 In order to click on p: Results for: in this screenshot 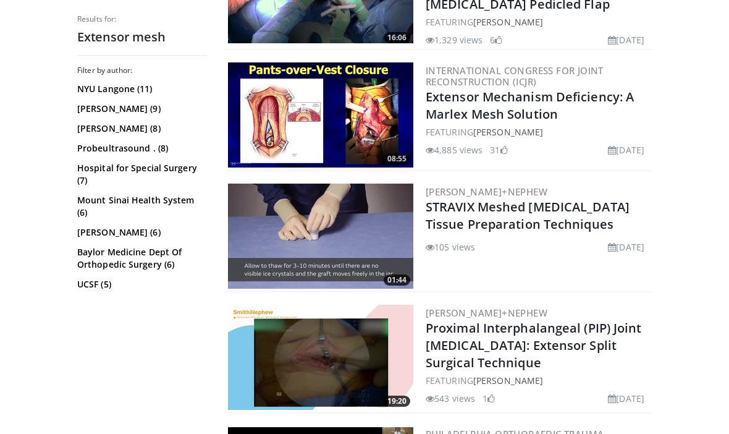, I will do `click(142, 19)`.